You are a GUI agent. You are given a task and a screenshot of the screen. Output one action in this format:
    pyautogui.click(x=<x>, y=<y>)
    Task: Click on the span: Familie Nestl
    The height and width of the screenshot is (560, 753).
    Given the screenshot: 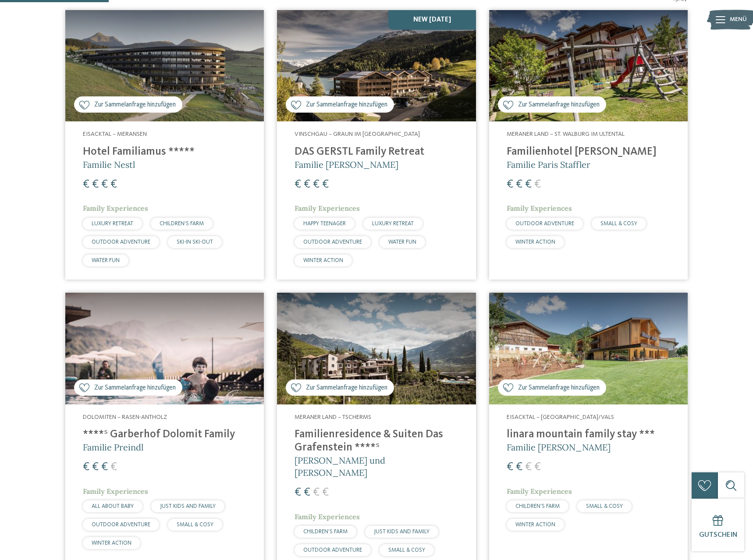 What is the action you would take?
    pyautogui.click(x=109, y=165)
    